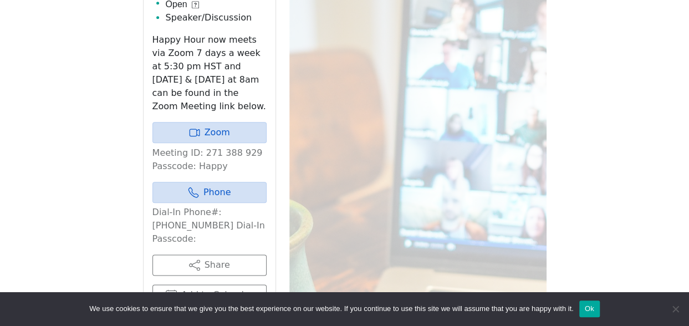 The image size is (689, 326). What do you see at coordinates (675, 309) in the screenshot?
I see `span: No` at bounding box center [675, 309].